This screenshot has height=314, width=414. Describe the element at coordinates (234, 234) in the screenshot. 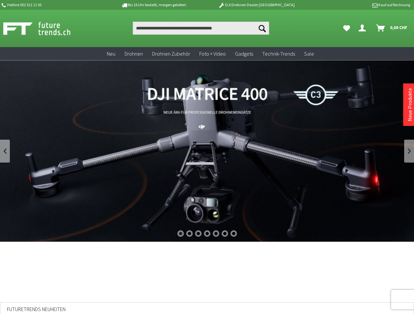

I see `div: 7` at that location.